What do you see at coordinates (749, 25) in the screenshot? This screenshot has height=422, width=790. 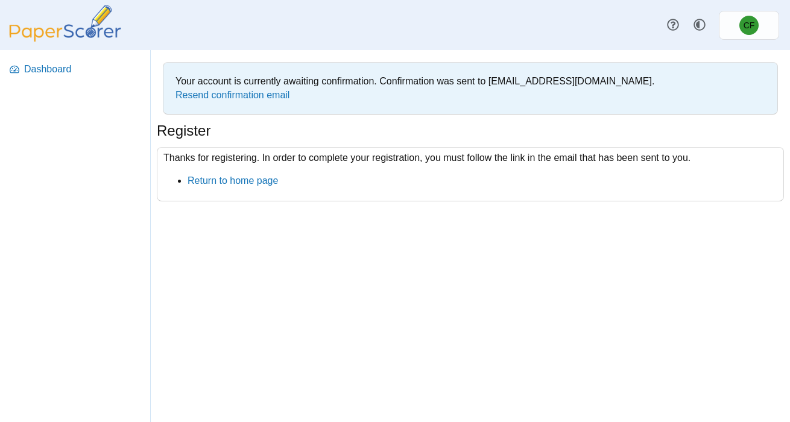 I see `a: Christa Fredrickson` at bounding box center [749, 25].